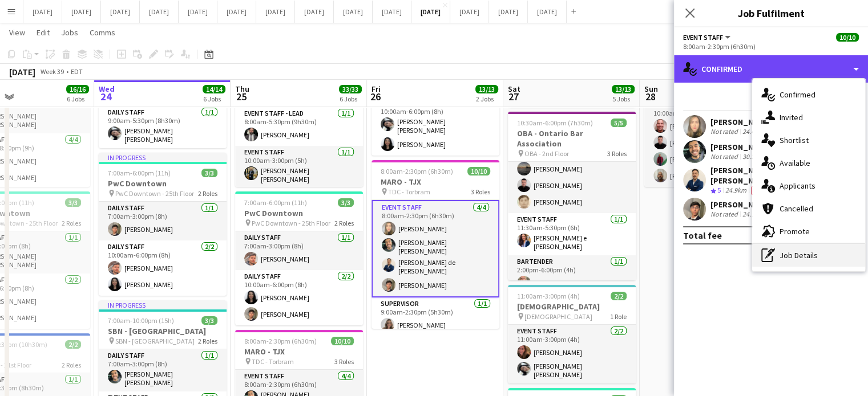 This screenshot has width=868, height=396. What do you see at coordinates (17, 33) in the screenshot?
I see `span: View` at bounding box center [17, 33].